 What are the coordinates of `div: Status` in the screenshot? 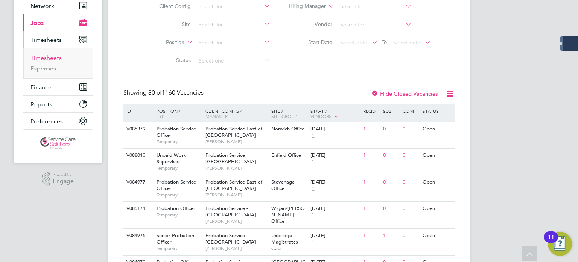 It's located at (437, 111).